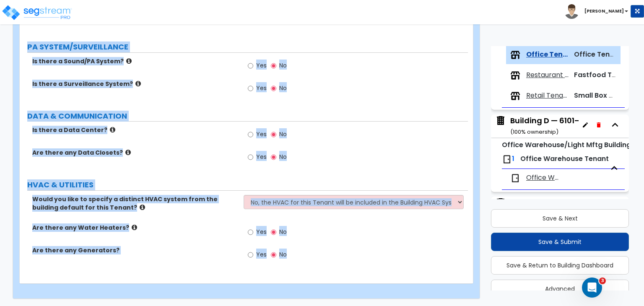 Image resolution: width=644 pixels, height=306 pixels. What do you see at coordinates (547, 95) in the screenshot?
I see `span: Retail Tenant` at bounding box center [547, 95].